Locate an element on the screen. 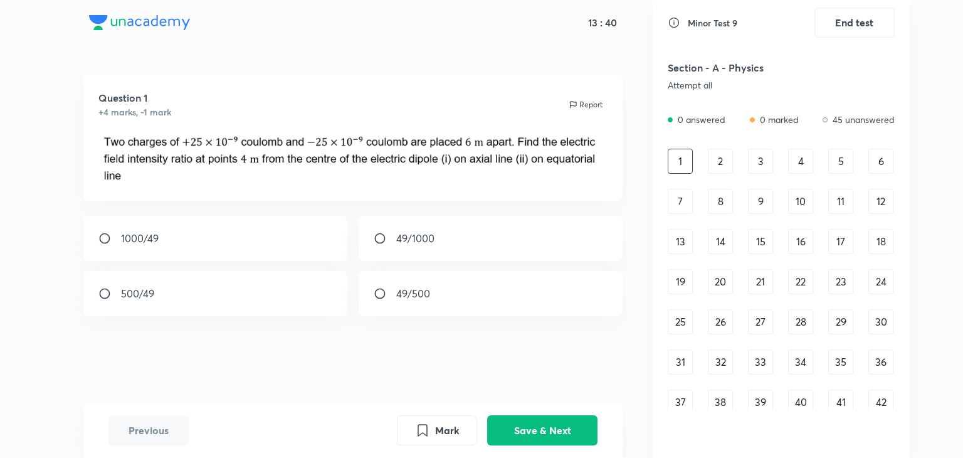 This screenshot has height=458, width=963. div: 34 is located at coordinates (801, 362).